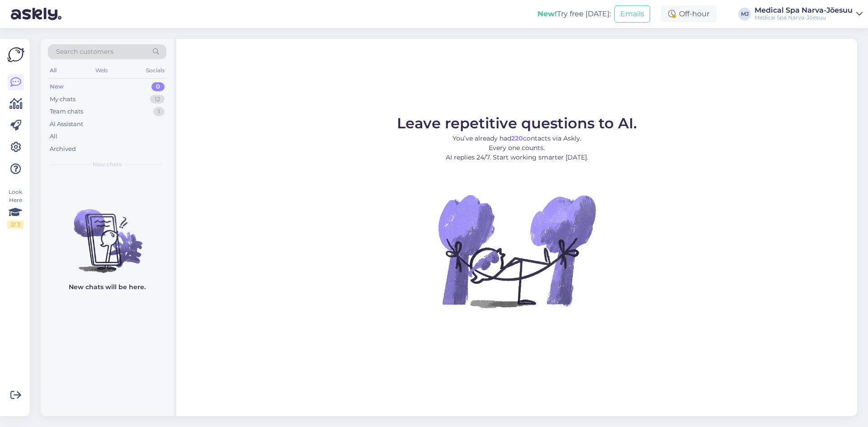 Image resolution: width=868 pixels, height=427 pixels. I want to click on span: Leave repetitive questions to AI., so click(517, 123).